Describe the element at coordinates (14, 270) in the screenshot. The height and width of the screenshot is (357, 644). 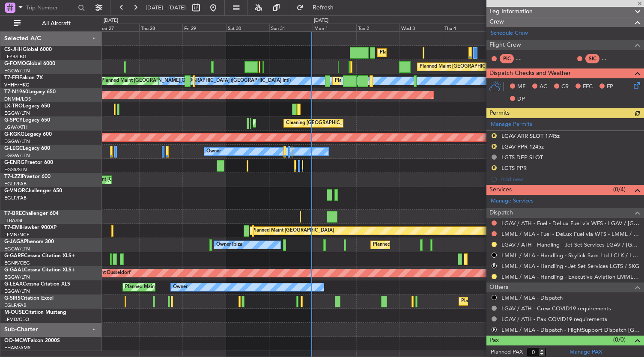
I see `span: G-GAAL` at that location.